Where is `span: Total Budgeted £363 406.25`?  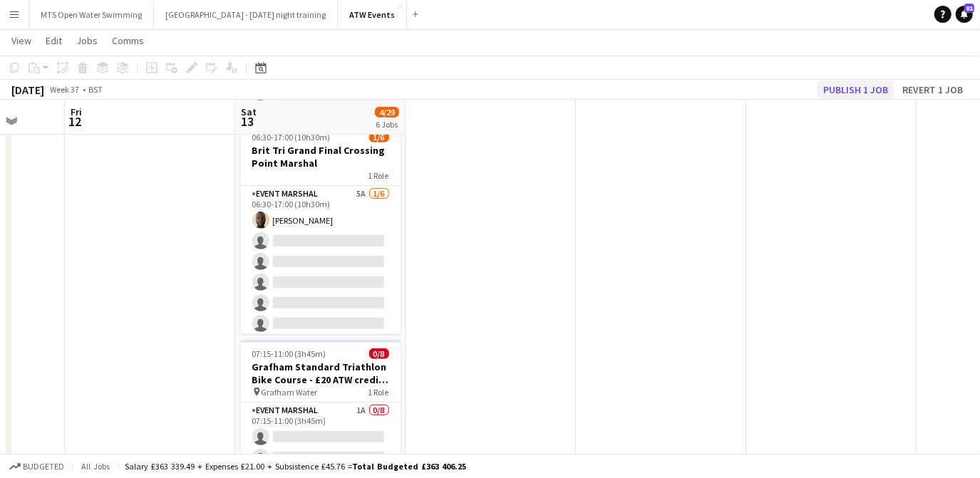 span: Total Budgeted £363 406.25 is located at coordinates (409, 466).